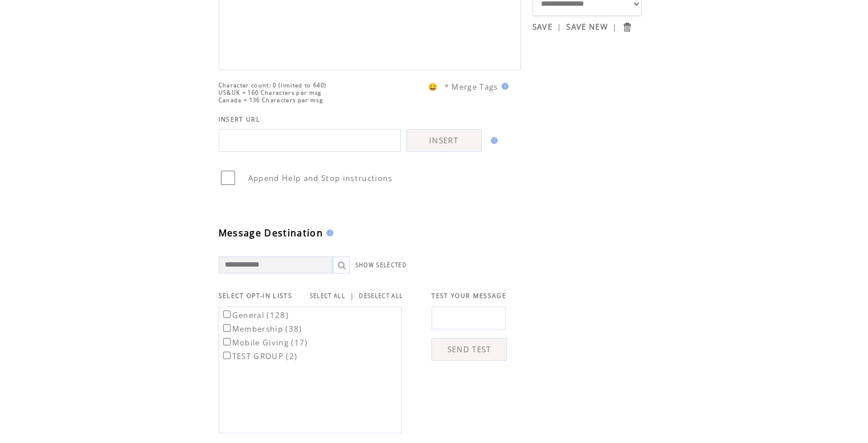  I want to click on input: TEST GROUP (2), so click(227, 355).